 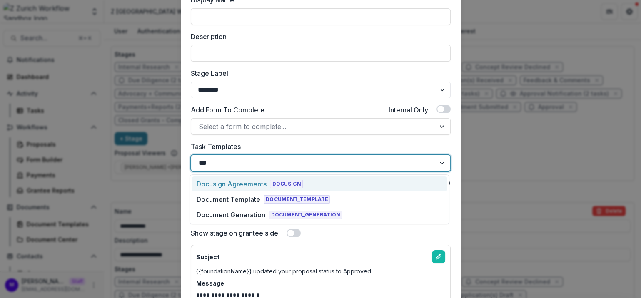 What do you see at coordinates (408, 110) in the screenshot?
I see `label: Internal Only` at bounding box center [408, 110].